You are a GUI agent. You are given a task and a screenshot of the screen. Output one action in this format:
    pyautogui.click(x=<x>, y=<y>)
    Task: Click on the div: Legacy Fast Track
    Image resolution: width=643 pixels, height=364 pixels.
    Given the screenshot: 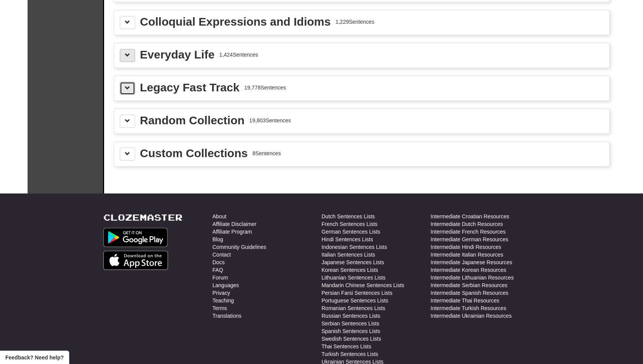 What is the action you would take?
    pyautogui.click(x=190, y=88)
    